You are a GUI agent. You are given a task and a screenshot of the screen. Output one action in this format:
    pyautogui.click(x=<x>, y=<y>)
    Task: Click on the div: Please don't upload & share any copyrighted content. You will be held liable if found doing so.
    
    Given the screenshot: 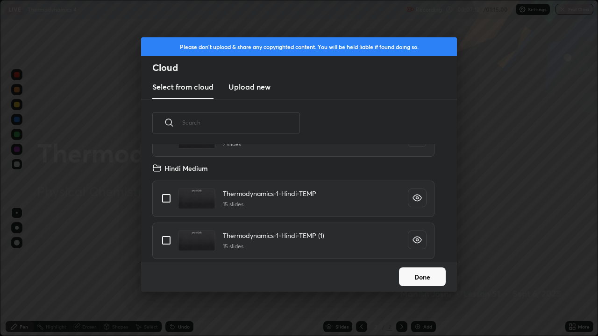 What is the action you would take?
    pyautogui.click(x=299, y=47)
    